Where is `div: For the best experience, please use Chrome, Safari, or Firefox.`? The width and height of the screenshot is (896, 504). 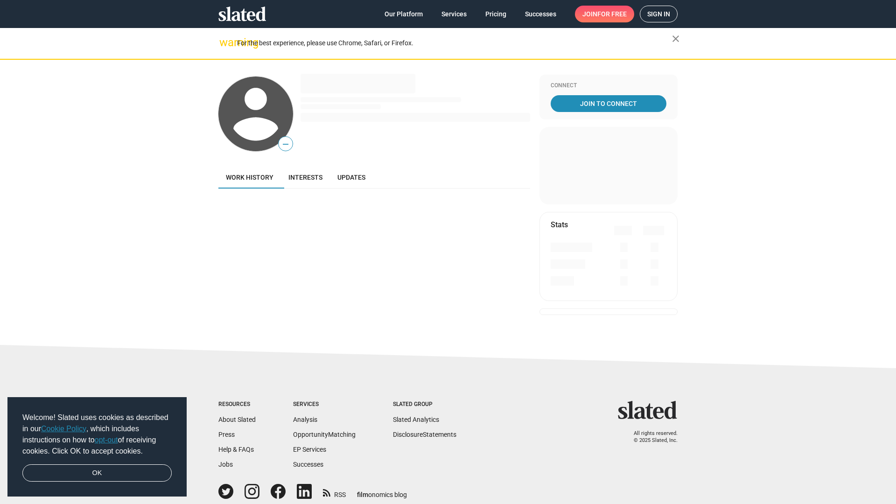
div: For the best experience, please use Chrome, Safari, or Firefox. is located at coordinates (455, 43).